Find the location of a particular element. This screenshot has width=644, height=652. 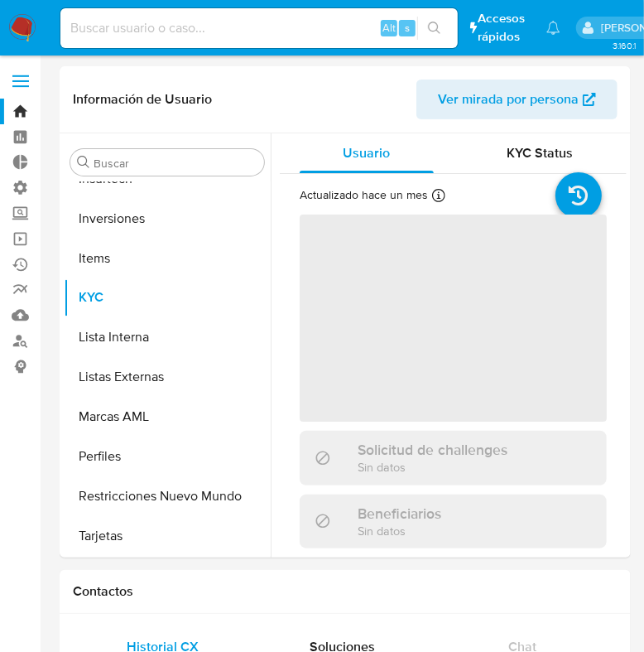

button: KYC is located at coordinates (168, 298).